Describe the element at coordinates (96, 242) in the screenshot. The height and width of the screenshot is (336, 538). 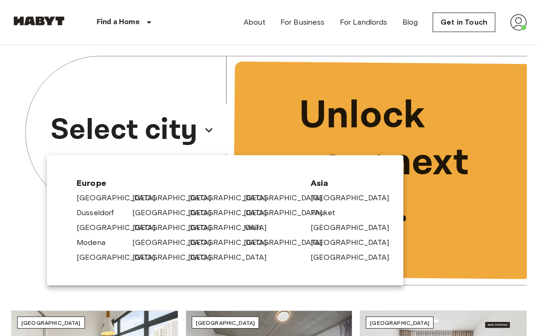
I see `a: Modena` at that location.